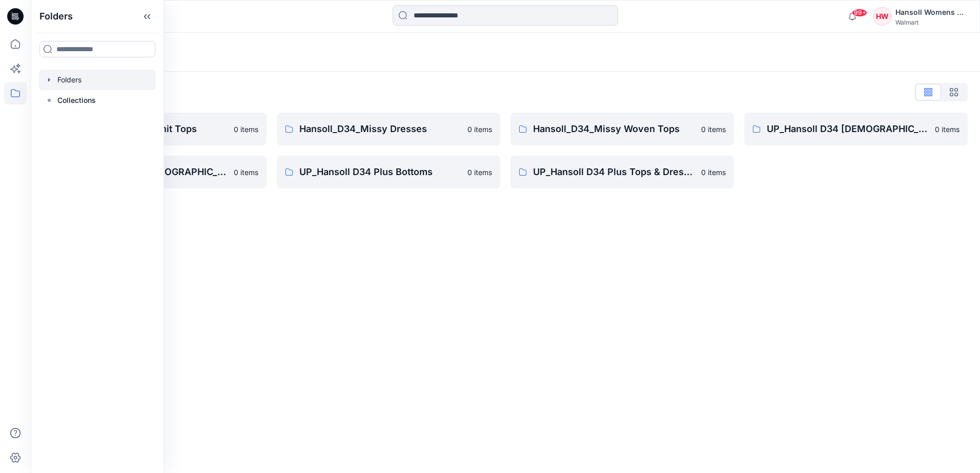  Describe the element at coordinates (882, 16) in the screenshot. I see `div: HW` at that location.